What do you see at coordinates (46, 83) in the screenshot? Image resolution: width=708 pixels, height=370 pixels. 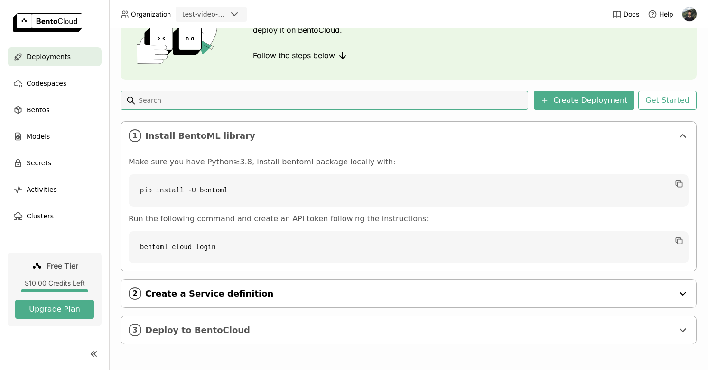 I see `span: Codespaces` at bounding box center [46, 83].